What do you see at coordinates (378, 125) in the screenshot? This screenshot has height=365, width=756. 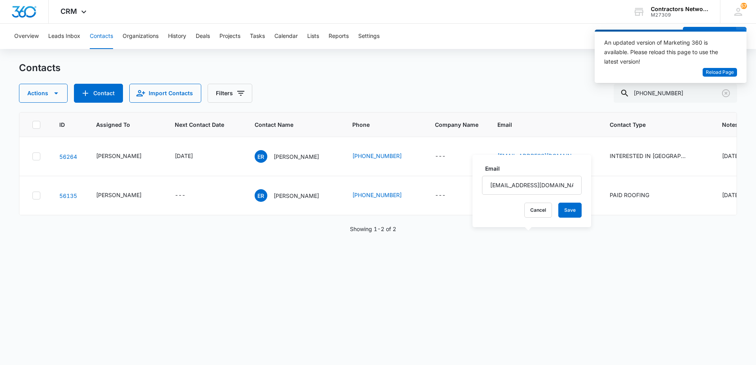 I see `span: Phone` at bounding box center [378, 125].